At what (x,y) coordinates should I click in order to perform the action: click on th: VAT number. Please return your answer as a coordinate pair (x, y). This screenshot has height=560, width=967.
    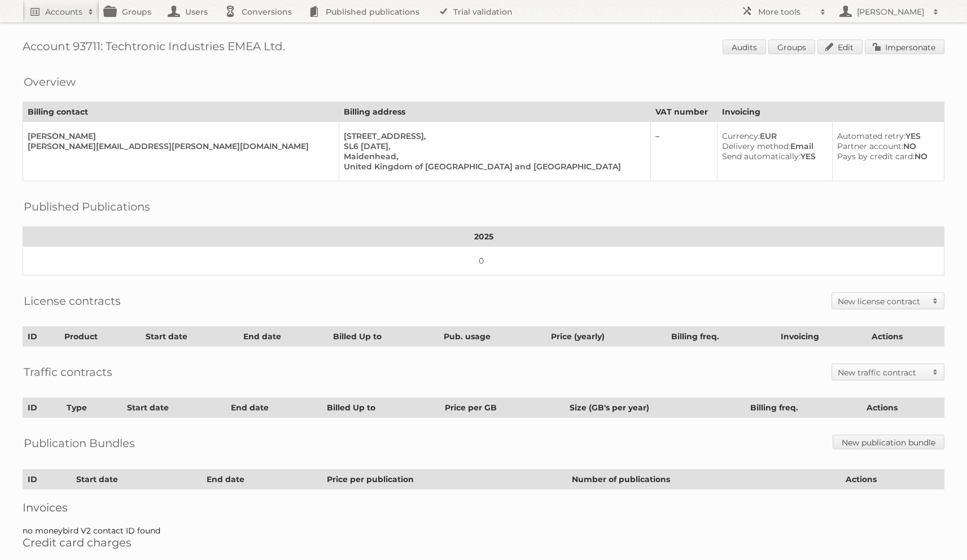
    Looking at the image, I should click on (683, 112).